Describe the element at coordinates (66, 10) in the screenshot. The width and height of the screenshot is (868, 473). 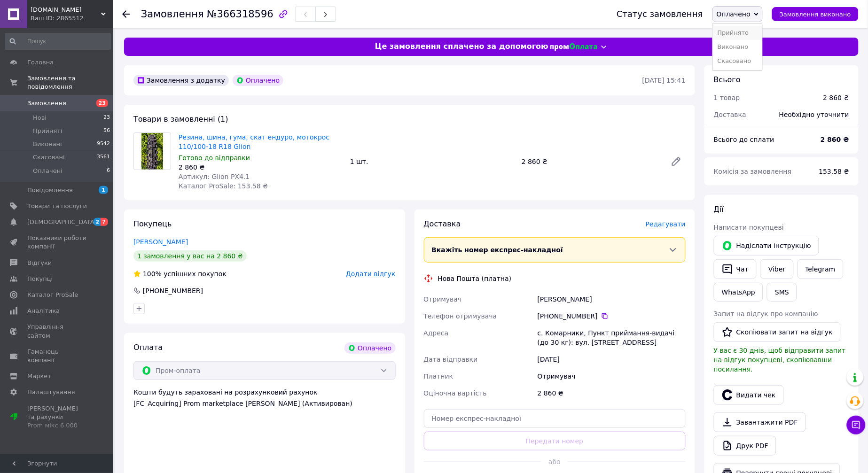
I see `span: motodivision.com.ua` at that location.